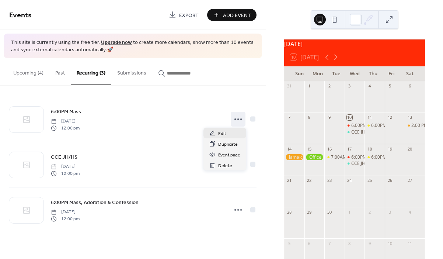  What do you see at coordinates (222, 134) in the screenshot?
I see `span: Edit` at bounding box center [222, 134].